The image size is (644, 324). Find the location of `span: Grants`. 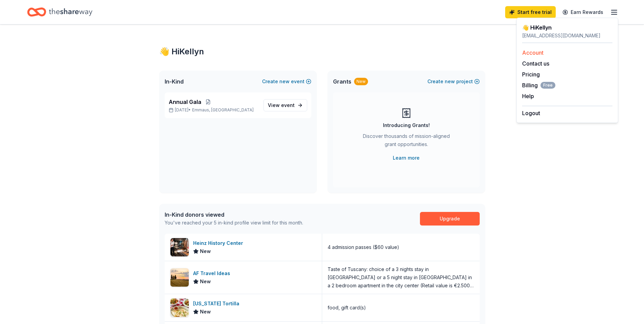

span: Grants is located at coordinates (342, 82).